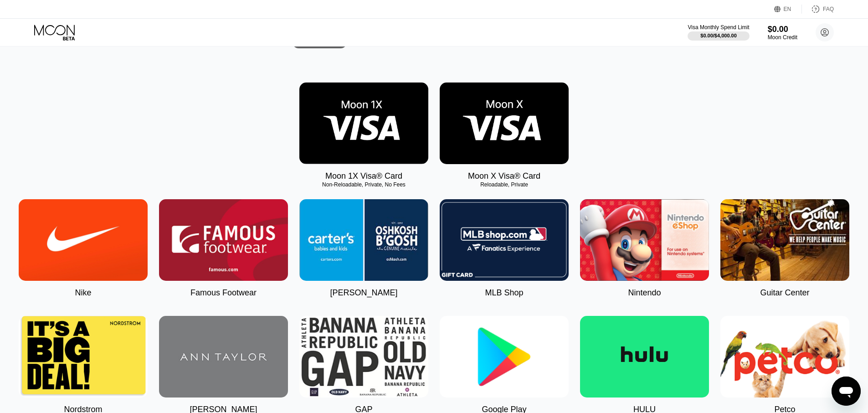 The width and height of the screenshot is (868, 413). What do you see at coordinates (782, 37) in the screenshot?
I see `div: Moon Credit` at bounding box center [782, 37].